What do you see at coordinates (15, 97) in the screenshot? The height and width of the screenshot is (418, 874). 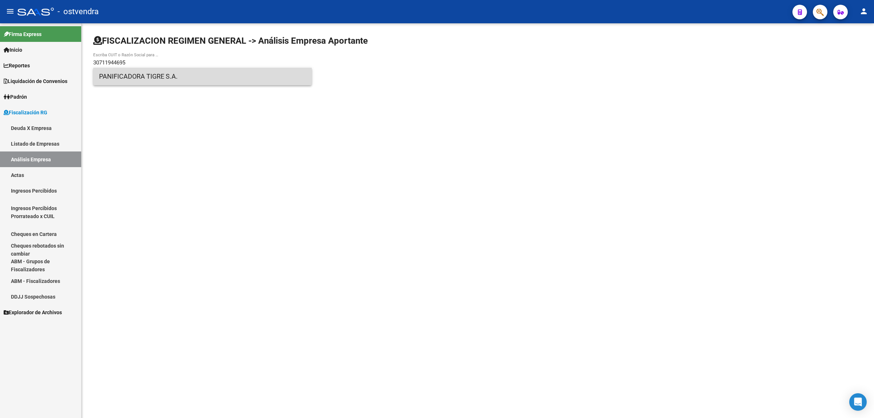 I see `span: Padrón` at bounding box center [15, 97].